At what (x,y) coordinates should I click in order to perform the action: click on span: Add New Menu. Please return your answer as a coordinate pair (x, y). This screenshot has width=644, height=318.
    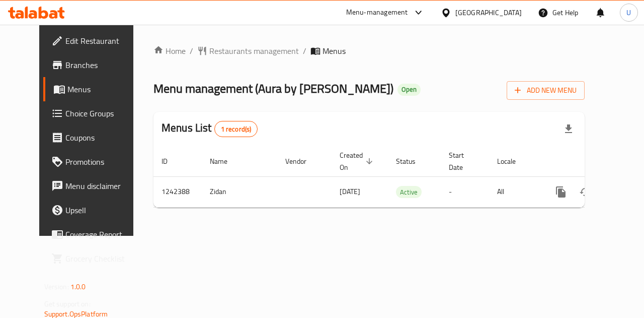
    Looking at the image, I should click on (545, 90).